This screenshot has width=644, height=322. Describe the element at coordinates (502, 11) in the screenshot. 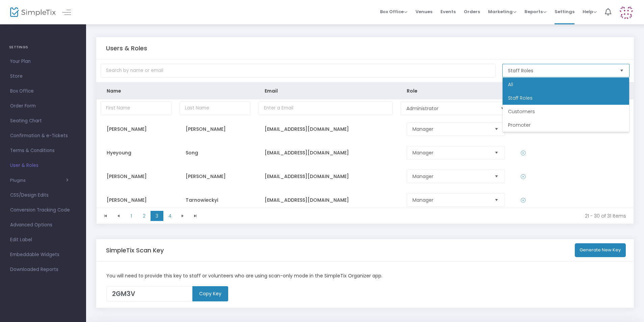

I see `span: Marketing` at that location.